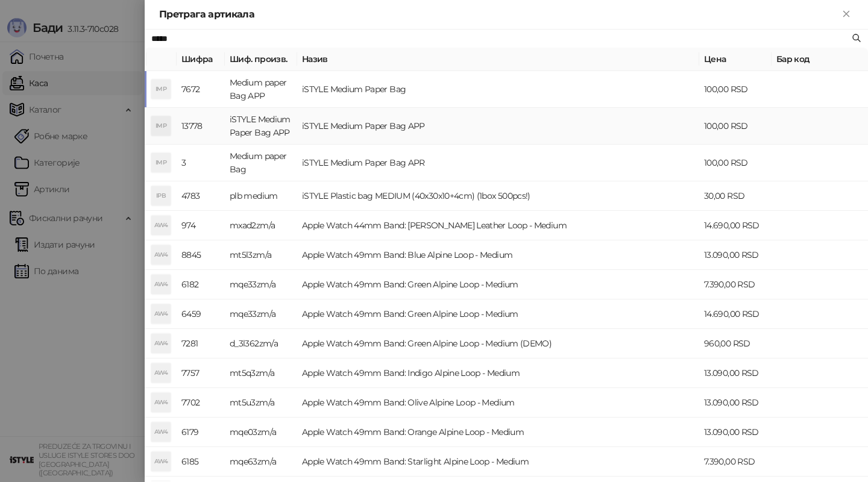 Image resolution: width=868 pixels, height=482 pixels. Describe the element at coordinates (201, 163) in the screenshot. I see `td: 3` at that location.